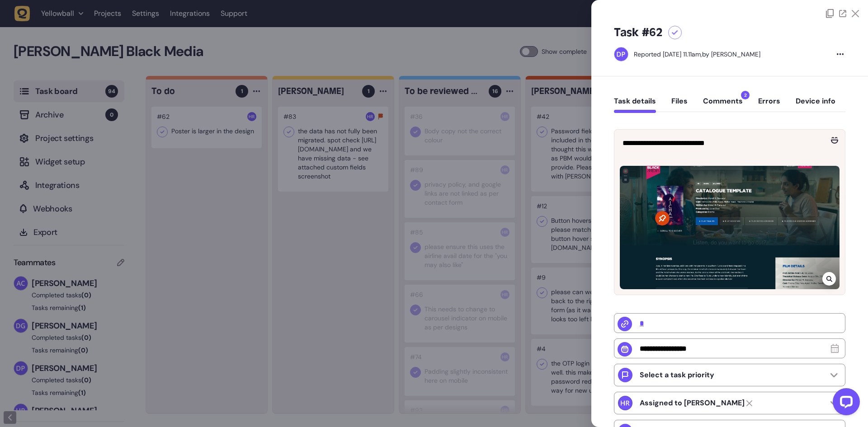  What do you see at coordinates (639, 32) in the screenshot?
I see `h5: Task #62` at bounding box center [639, 32].